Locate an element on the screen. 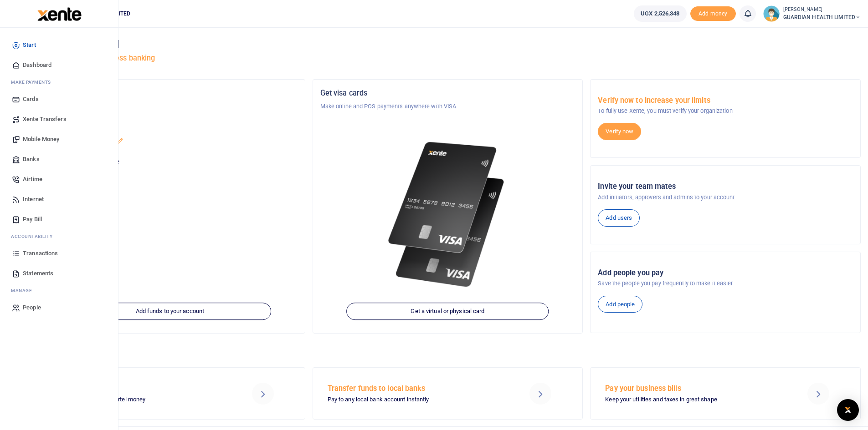 This screenshot has height=430, width=868. a: Add money is located at coordinates (713, 13).